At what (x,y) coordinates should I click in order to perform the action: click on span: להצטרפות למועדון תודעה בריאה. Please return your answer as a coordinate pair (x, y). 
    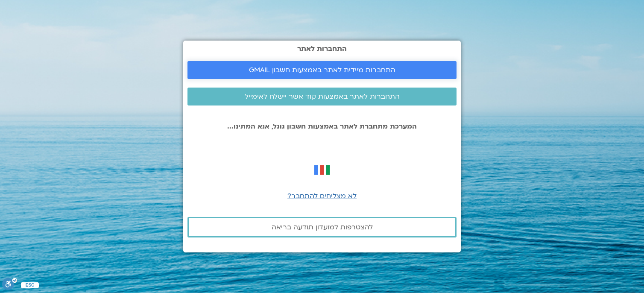
    Looking at the image, I should click on (322, 228).